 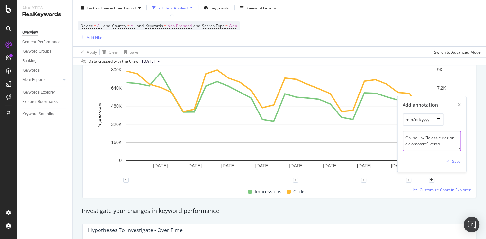 I want to click on div: Ranking, so click(x=29, y=61).